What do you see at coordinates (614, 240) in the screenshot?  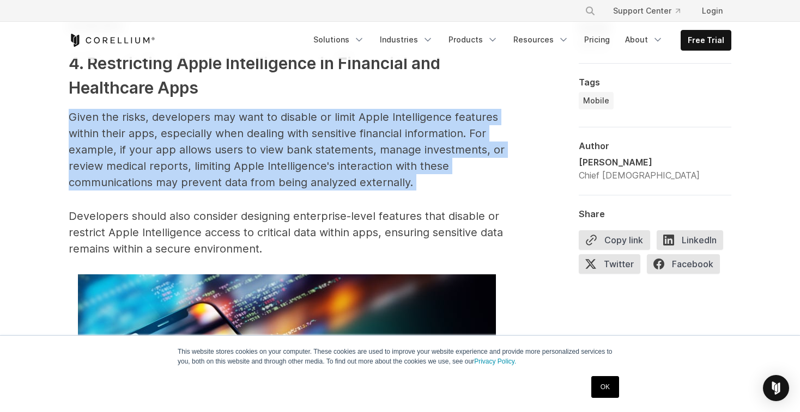 I see `button: Copy link` at bounding box center [614, 240].